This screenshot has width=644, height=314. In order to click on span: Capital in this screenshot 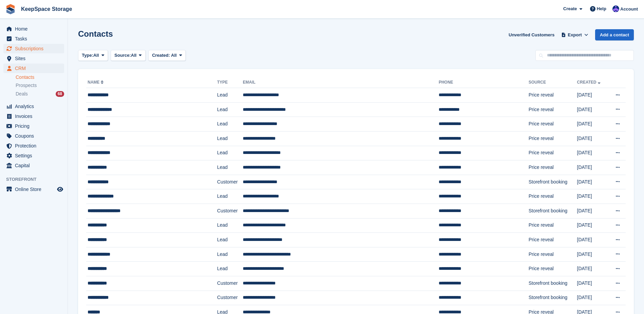, I will do `click(36, 166)`.